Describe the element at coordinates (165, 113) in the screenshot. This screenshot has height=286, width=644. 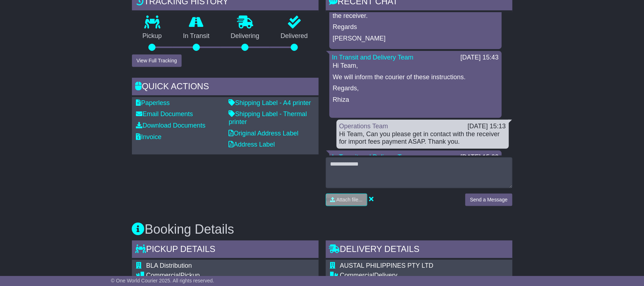
I see `a: Email Documents` at that location.